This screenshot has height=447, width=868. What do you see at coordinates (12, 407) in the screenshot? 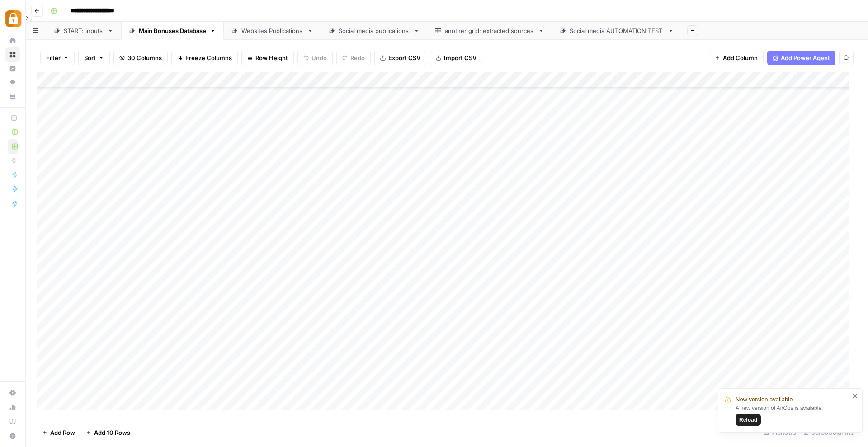
I see `a: Usage` at bounding box center [12, 407].